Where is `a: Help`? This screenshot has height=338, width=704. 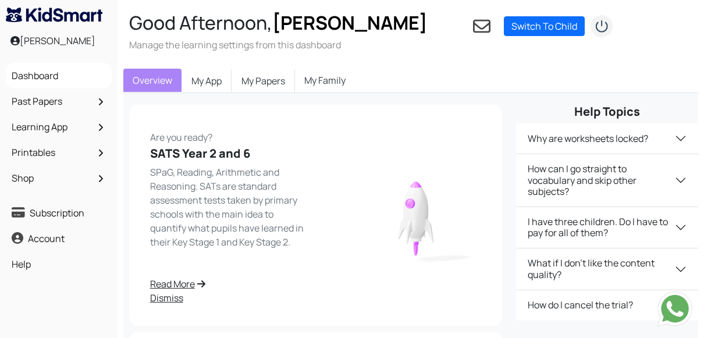
a: Help is located at coordinates (59, 264).